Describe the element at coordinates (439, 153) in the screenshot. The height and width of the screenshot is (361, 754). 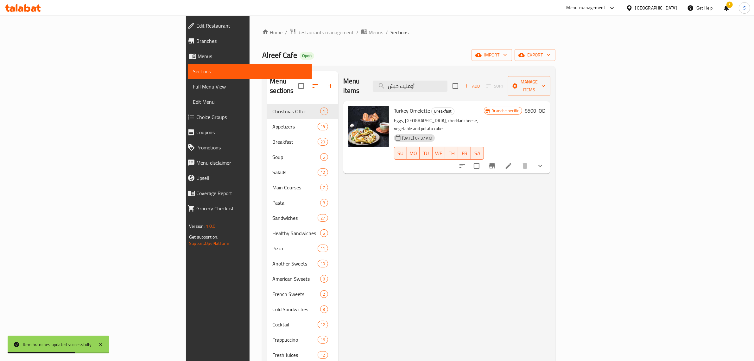
I see `button: WE` at that location.